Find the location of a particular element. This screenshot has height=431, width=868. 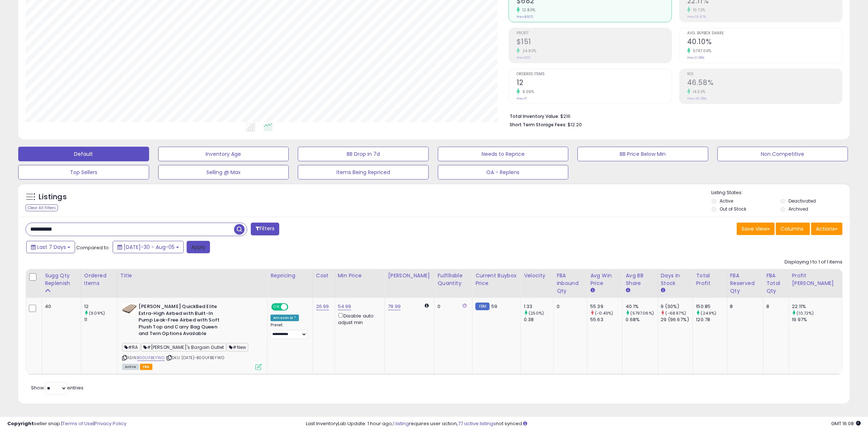

h2: 40.10% is located at coordinates (765, 43).